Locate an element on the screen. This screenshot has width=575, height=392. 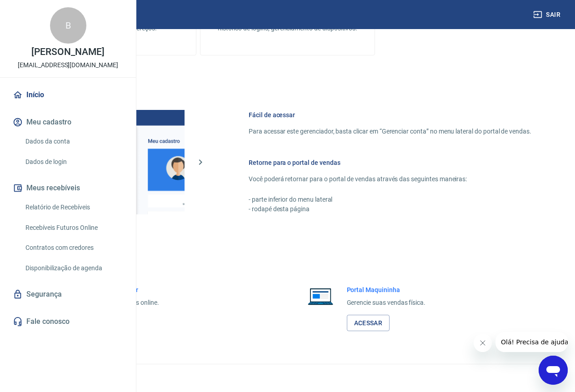
h6: Retorne para o portal de vendas is located at coordinates (390, 163).